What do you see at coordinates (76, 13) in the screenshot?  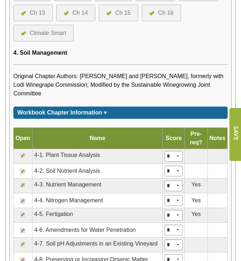 I see `a: Ch 14` at bounding box center [76, 13].